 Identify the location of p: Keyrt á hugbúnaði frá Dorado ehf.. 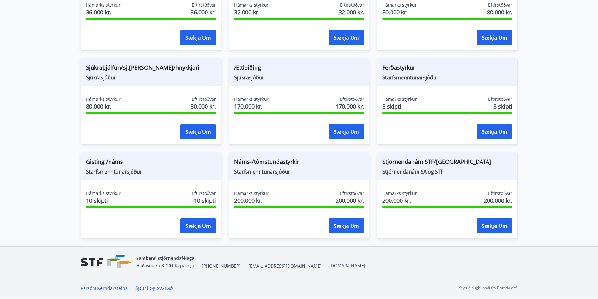
(488, 288).